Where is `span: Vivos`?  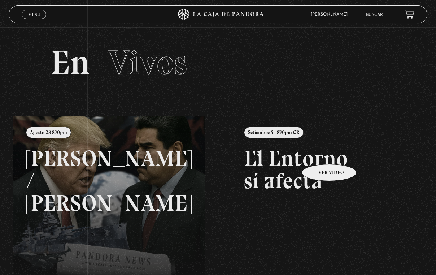 span: Vivos is located at coordinates (148, 62).